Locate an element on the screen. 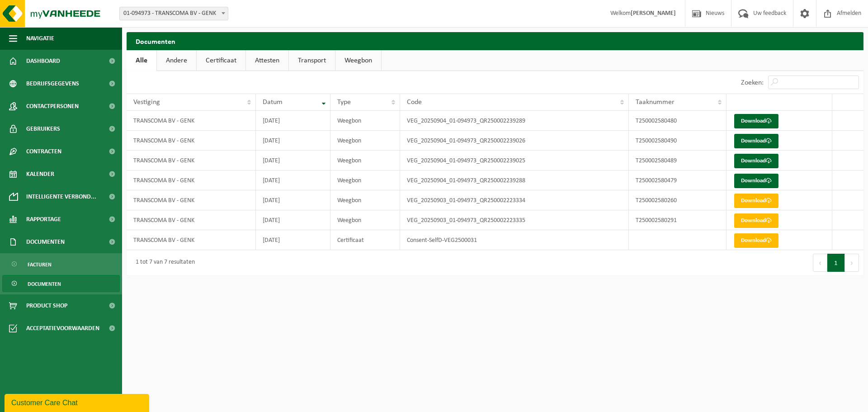 This screenshot has height=412, width=868. span: Facturen is located at coordinates (39, 265).